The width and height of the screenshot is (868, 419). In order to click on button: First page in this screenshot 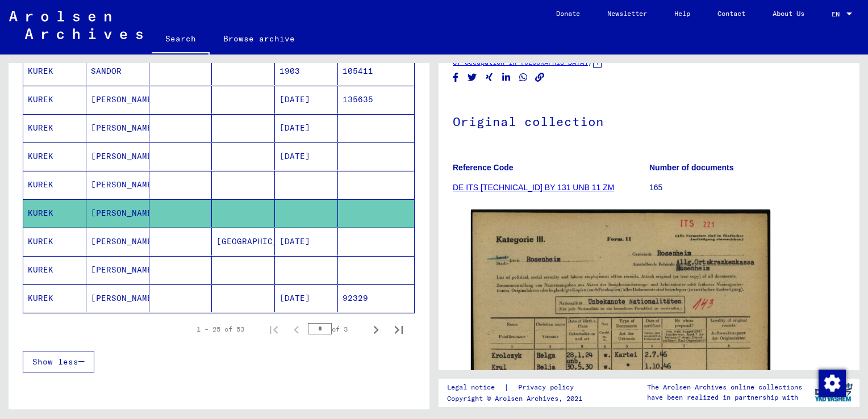, I will do `click(274, 329)`.